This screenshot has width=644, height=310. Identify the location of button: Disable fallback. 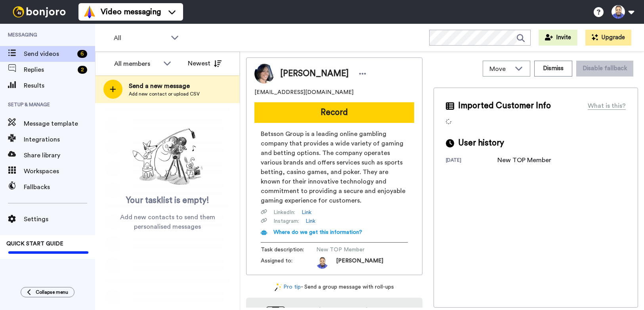
(605, 69).